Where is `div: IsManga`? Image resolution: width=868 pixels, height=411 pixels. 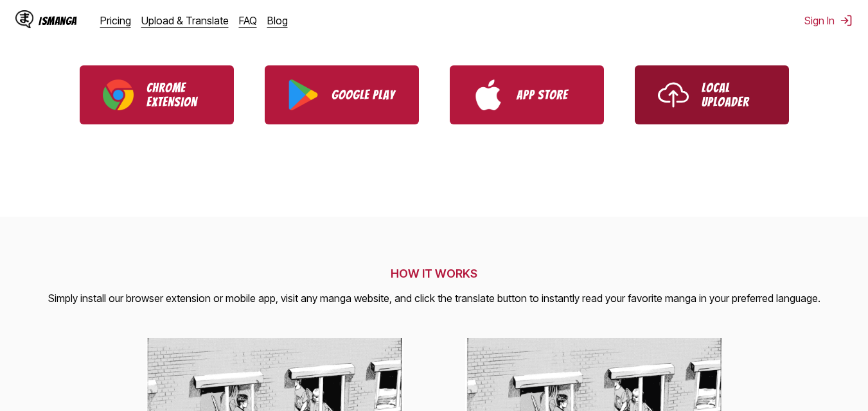 div: IsManga is located at coordinates (58, 20).